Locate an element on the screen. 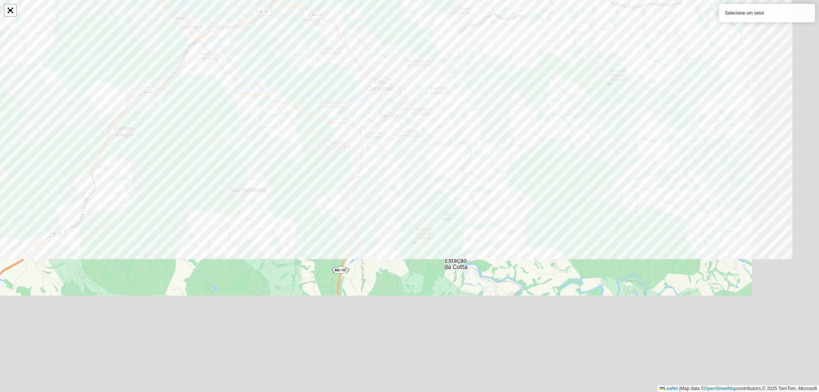 This screenshot has width=819, height=392. a: OpenStreetMap is located at coordinates (720, 388).